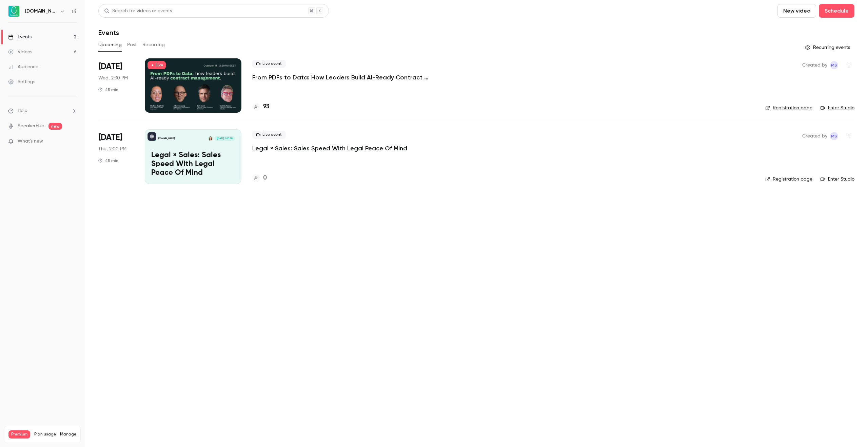  Describe the element at coordinates (116, 156) in the screenshot. I see `div: Oct 23 Thu, 2:00 PM (Europe/Tallinn)` at that location.